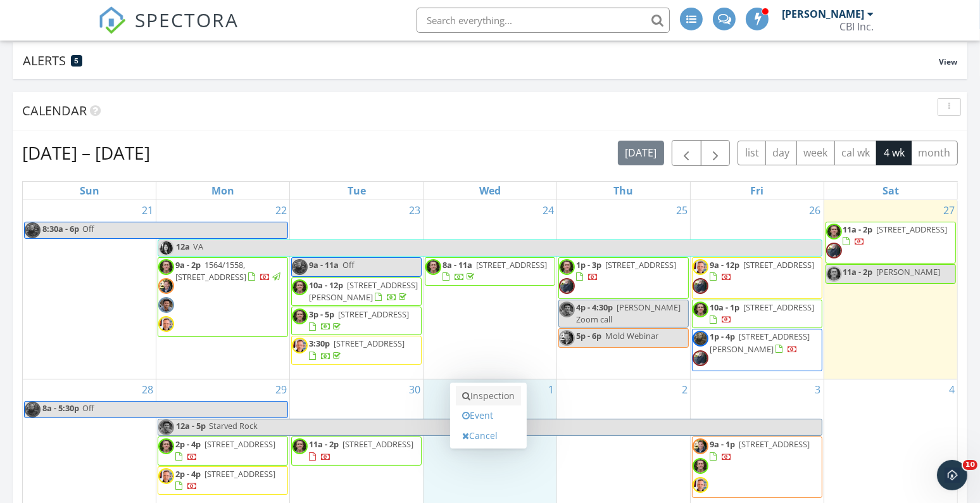 Image resolution: width=980 pixels, height=503 pixels. What do you see at coordinates (686, 153) in the screenshot?
I see `button: Previous` at bounding box center [686, 153].